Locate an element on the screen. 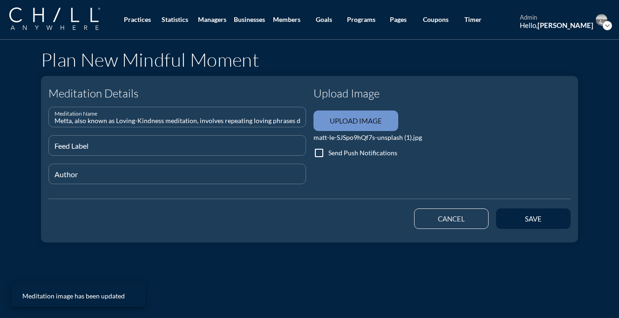  div: Members is located at coordinates (287, 20).